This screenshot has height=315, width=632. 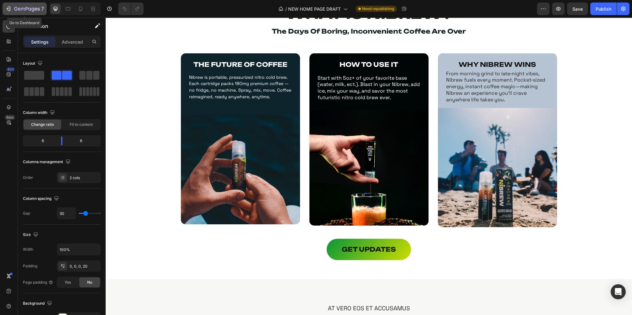 What do you see at coordinates (603, 9) in the screenshot?
I see `div: Publish` at bounding box center [603, 9].